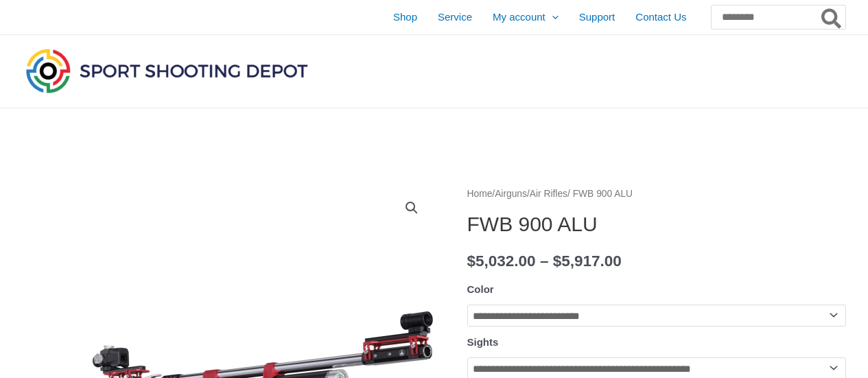 Image resolution: width=868 pixels, height=378 pixels. Describe the element at coordinates (483, 342) in the screenshot. I see `label: Sights` at that location.